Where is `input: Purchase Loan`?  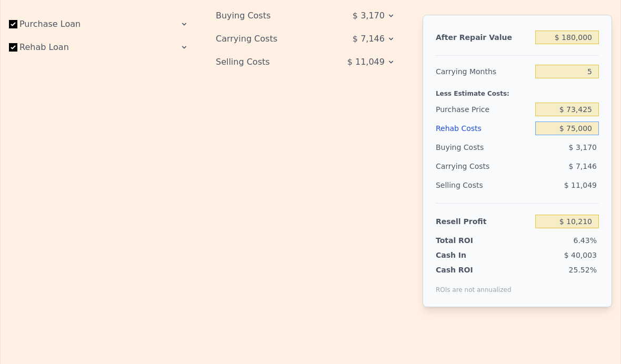
input: Purchase Loan is located at coordinates (13, 24).